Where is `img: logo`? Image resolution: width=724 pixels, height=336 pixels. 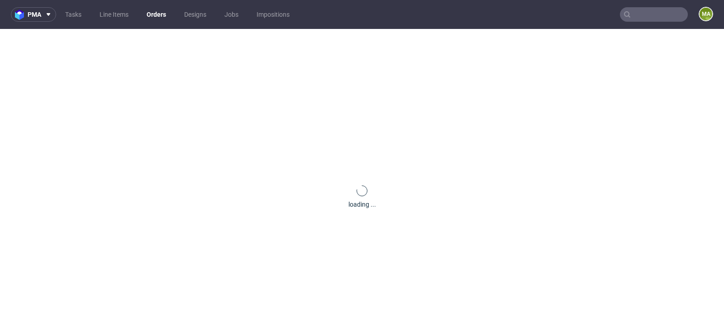 img: logo is located at coordinates (21, 14).